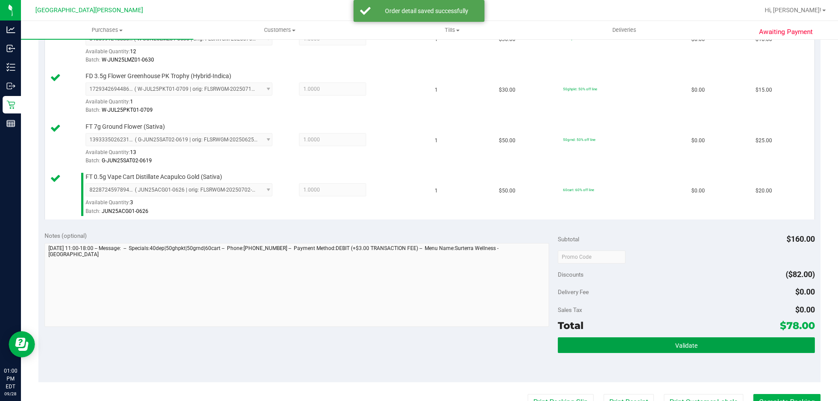  I want to click on inline-svg: Analytics, so click(11, 30).